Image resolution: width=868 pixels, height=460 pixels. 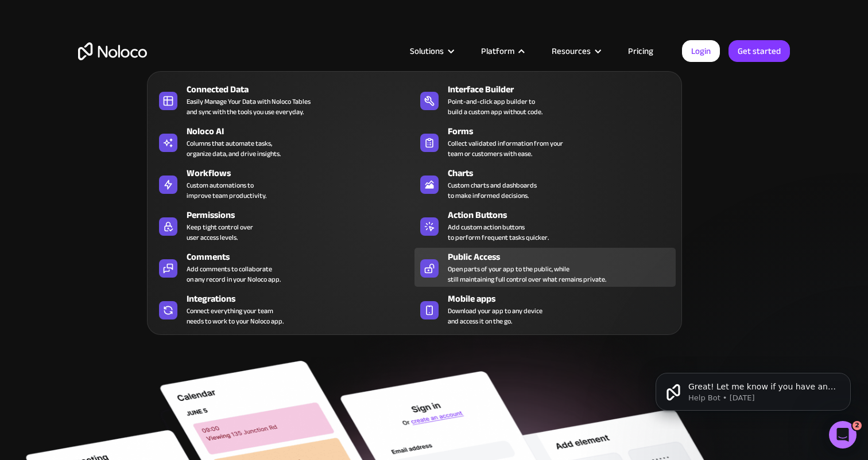 I want to click on div: Connected Data, so click(x=303, y=90).